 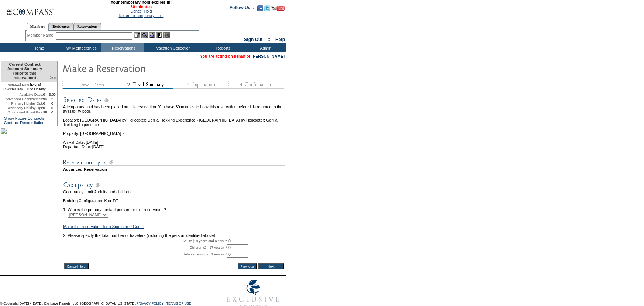 What do you see at coordinates (173, 169) in the screenshot?
I see `td: Advanced Reservation` at bounding box center [173, 169].